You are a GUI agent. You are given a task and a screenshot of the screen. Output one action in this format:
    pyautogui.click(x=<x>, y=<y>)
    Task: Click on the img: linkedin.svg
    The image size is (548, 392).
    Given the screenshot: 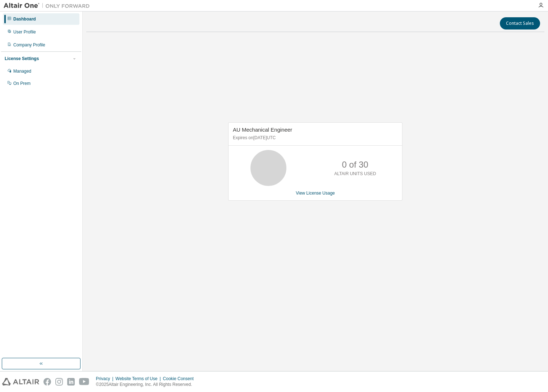 What is the action you would take?
    pyautogui.click(x=71, y=381)
    